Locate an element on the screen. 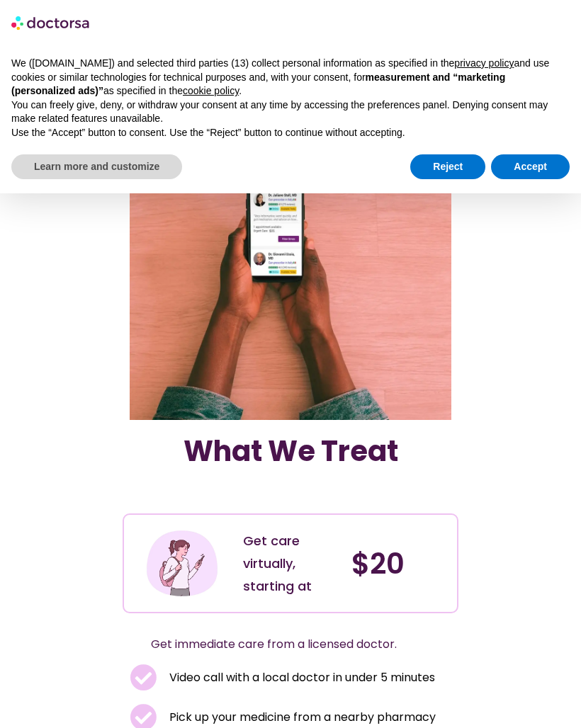 This screenshot has width=581, height=728. button: Accept is located at coordinates (531, 167).